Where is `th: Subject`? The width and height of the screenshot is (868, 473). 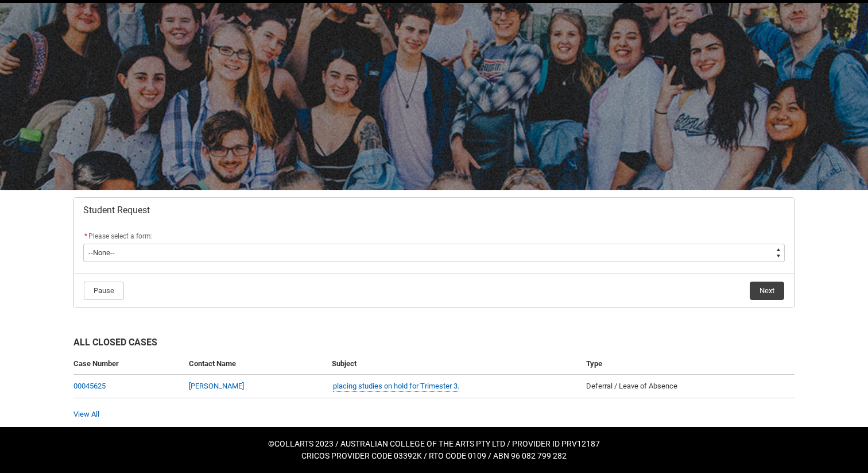
th: Subject is located at coordinates (455, 363).